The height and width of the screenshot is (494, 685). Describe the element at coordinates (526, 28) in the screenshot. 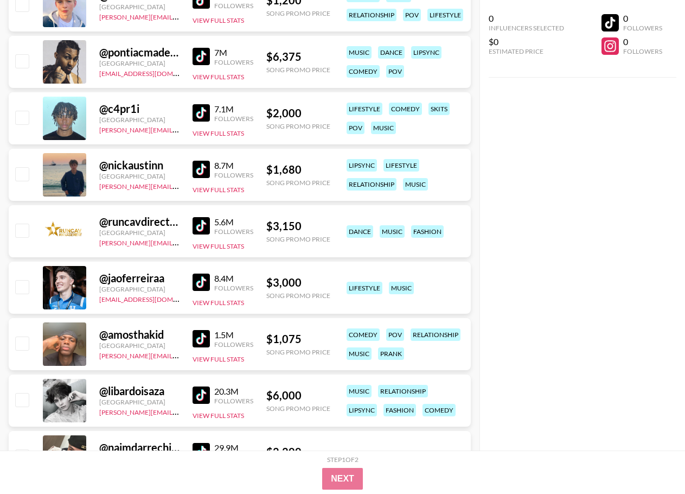

I see `div: Influencers Selected` at that location.